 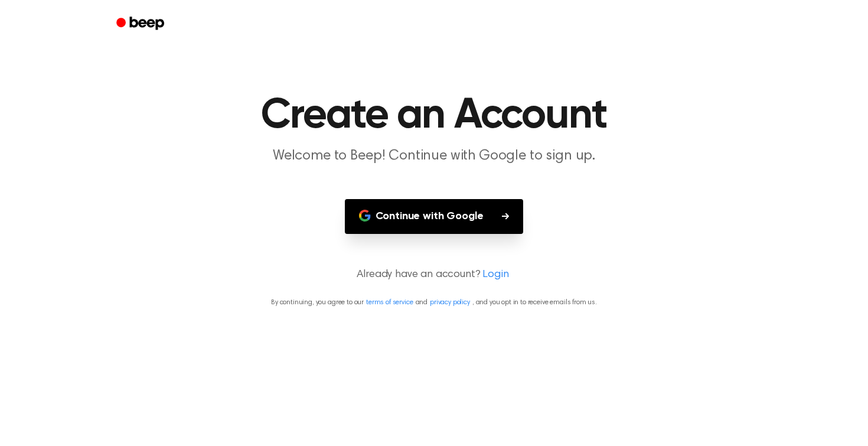 I want to click on p: By continuing, you agree to our and , and you opt in to receive emails from us., so click(x=434, y=303).